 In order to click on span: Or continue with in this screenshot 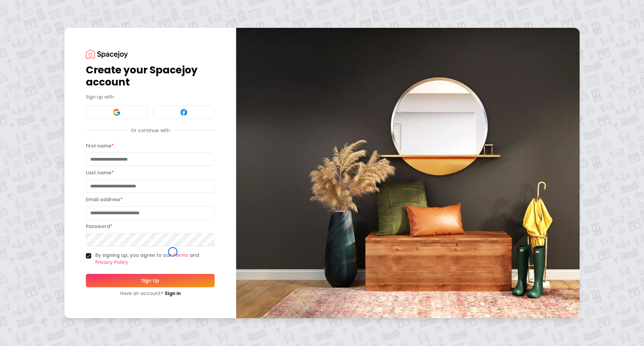, I will do `click(150, 130)`.